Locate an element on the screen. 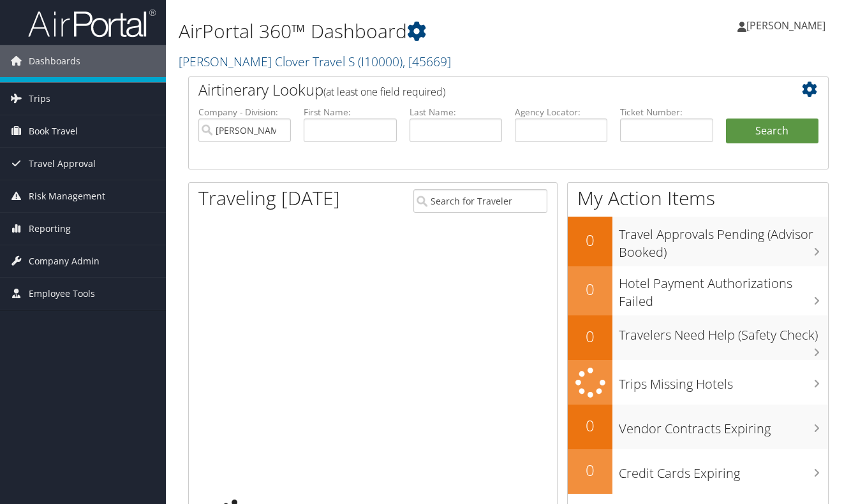 The image size is (851, 504). a: 0Vendor Contracts Expiring is located at coordinates (698, 427).